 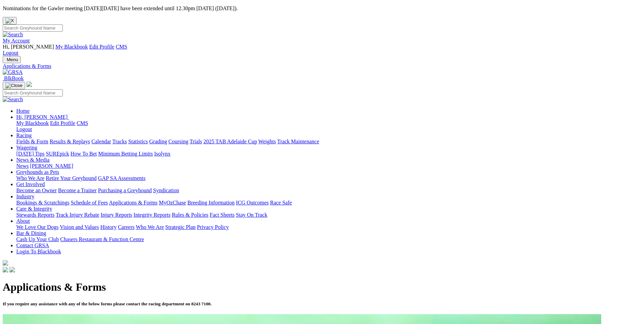 I want to click on a: News & Media, so click(x=33, y=160).